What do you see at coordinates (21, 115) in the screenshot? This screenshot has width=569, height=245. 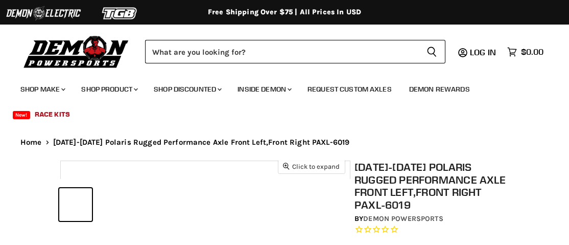 I see `span: New!` at bounding box center [21, 115].